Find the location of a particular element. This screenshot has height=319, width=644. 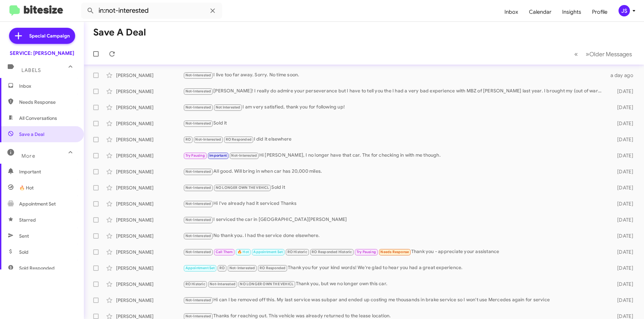

a: Special Campaign is located at coordinates (42, 36).